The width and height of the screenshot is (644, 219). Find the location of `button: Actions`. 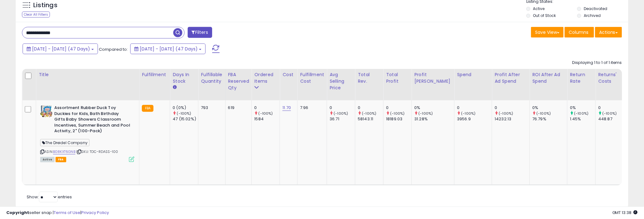

button: Actions is located at coordinates (609, 32).